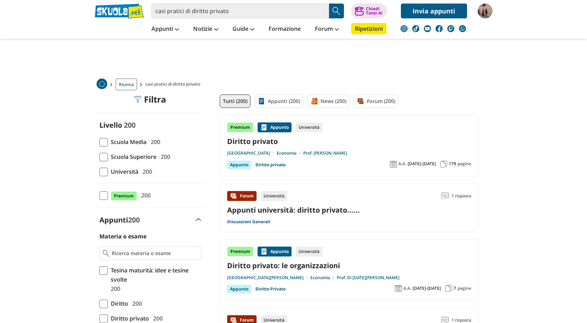 Image resolution: width=587 pixels, height=323 pixels. What do you see at coordinates (270, 289) in the screenshot?
I see `a: Diritto Privato` at bounding box center [270, 289].